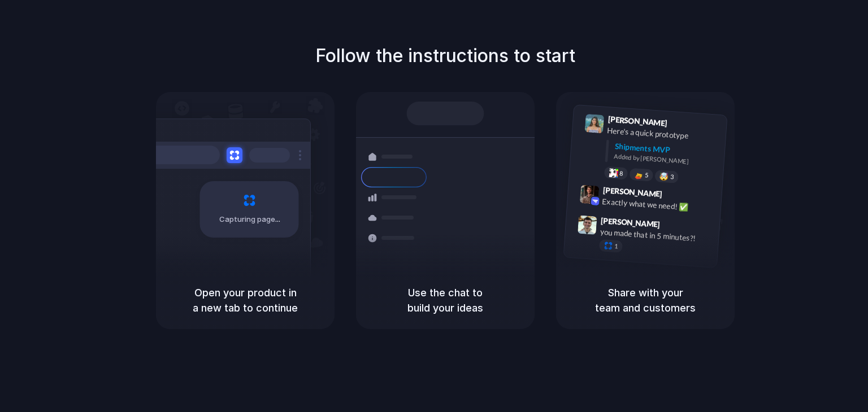  I want to click on div: Exactly what we need! ✅, so click(658, 205).